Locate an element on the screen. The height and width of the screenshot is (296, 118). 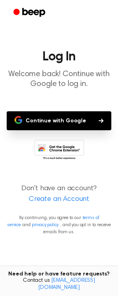
span: Contact us is located at coordinates (59, 284).